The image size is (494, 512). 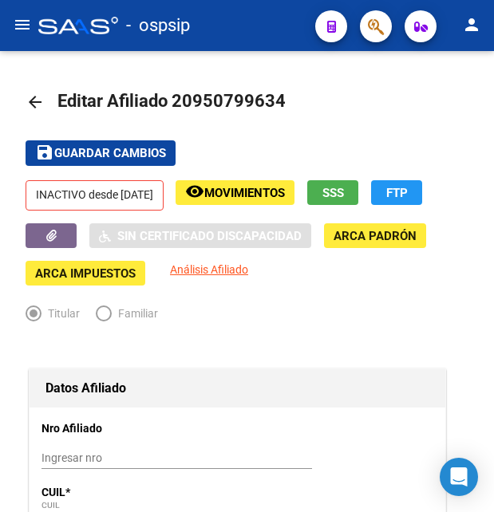 What do you see at coordinates (135, 313) in the screenshot?
I see `span: Familiar` at bounding box center [135, 313].